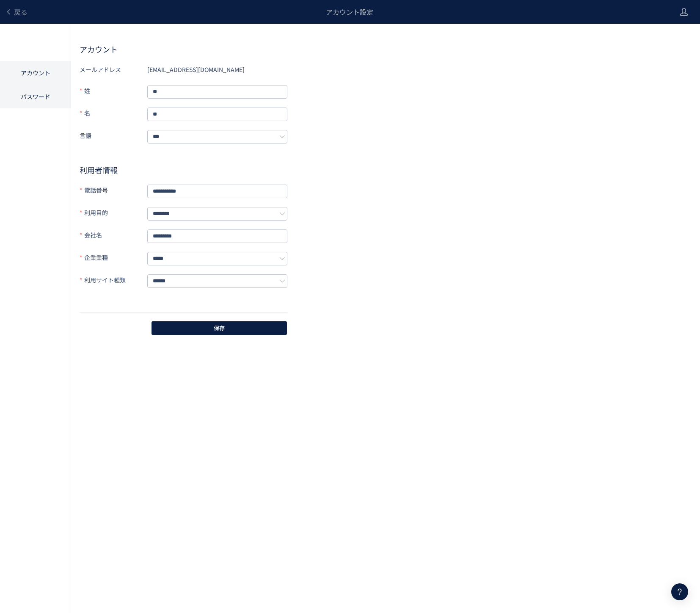 Image resolution: width=700 pixels, height=613 pixels. Describe the element at coordinates (385, 49) in the screenshot. I see `h2: アカウント` at that location.